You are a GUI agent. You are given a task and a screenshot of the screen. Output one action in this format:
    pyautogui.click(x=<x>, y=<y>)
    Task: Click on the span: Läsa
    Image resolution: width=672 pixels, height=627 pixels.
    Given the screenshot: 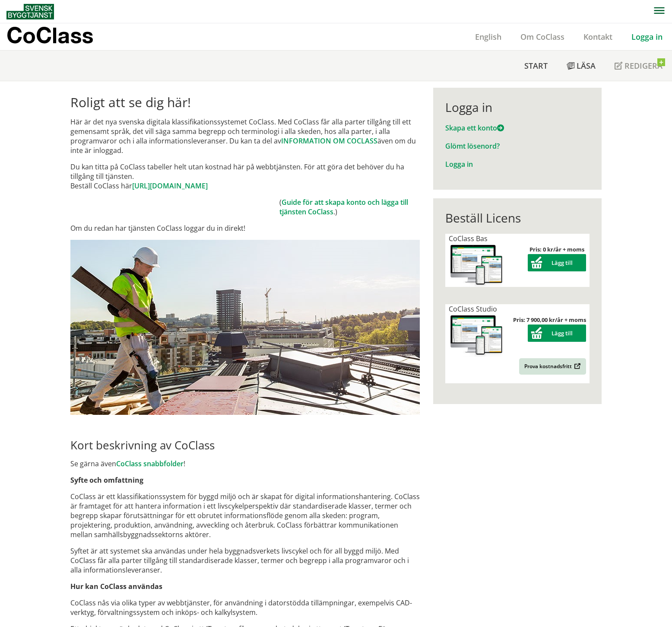 What is the action you would take?
    pyautogui.click(x=586, y=65)
    